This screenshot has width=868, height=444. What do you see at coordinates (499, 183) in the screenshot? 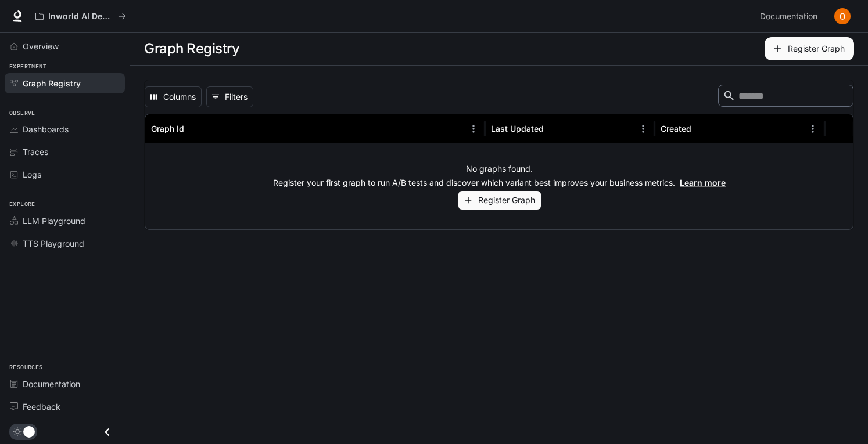
I see `p: Register your first graph to run A/B tests and discover which variant best improves your business...` at bounding box center [499, 183].